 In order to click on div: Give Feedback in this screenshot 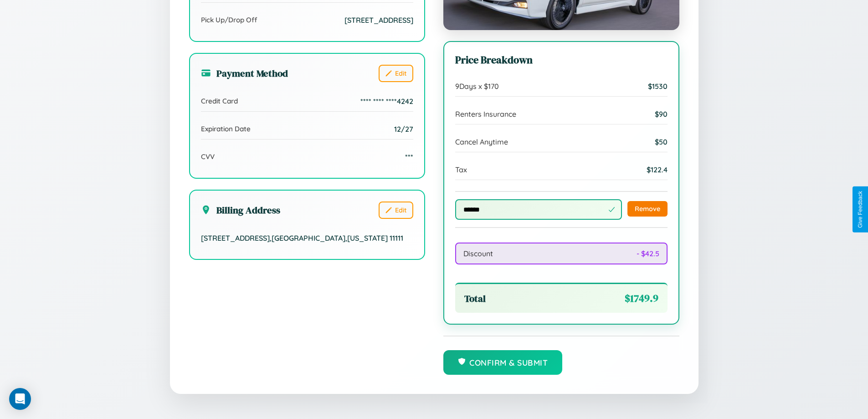, I will do `click(860, 210)`.